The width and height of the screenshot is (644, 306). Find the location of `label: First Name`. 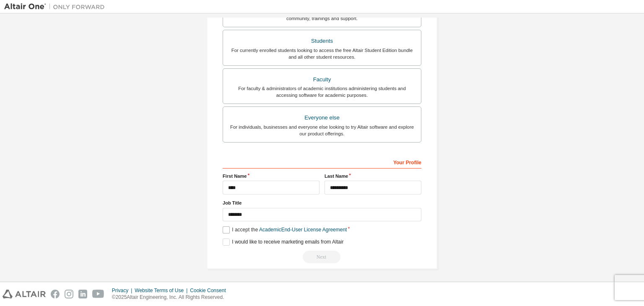

label: First Name is located at coordinates (271, 176).